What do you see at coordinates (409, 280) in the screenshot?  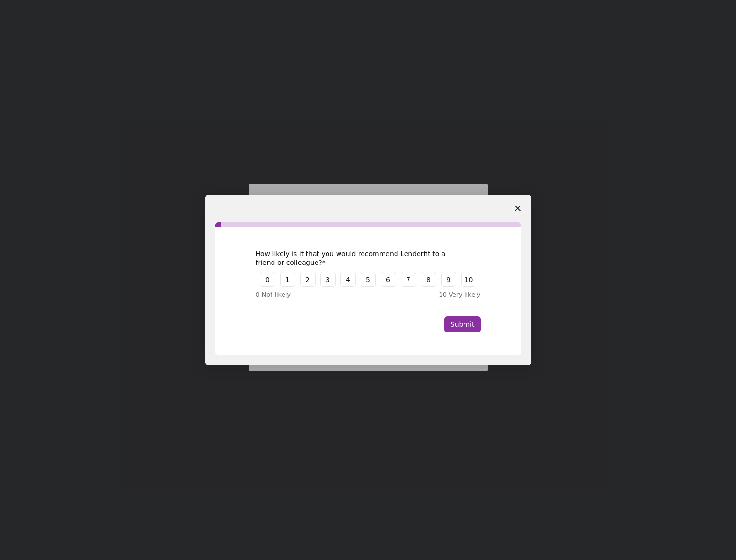 I see `button: 7` at bounding box center [409, 280].